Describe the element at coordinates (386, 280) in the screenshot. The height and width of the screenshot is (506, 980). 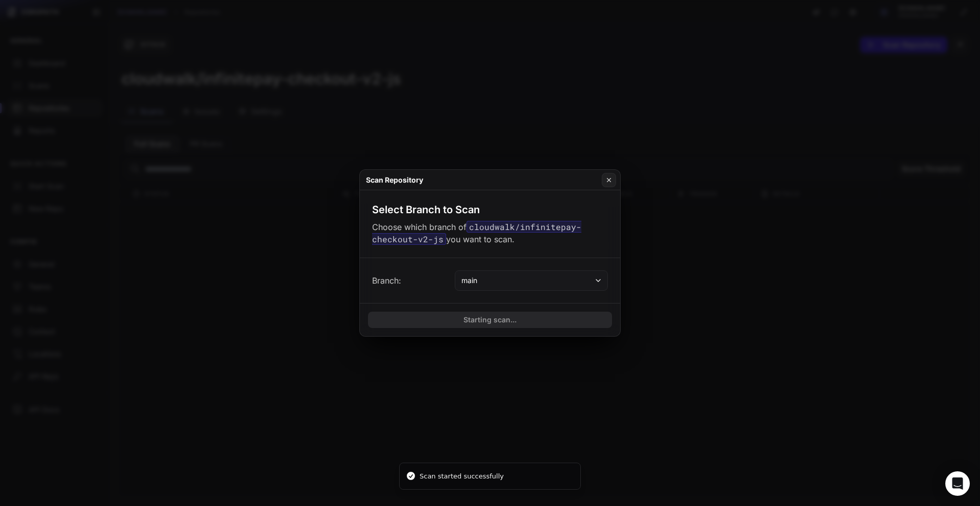
I see `span: Branch:` at that location.